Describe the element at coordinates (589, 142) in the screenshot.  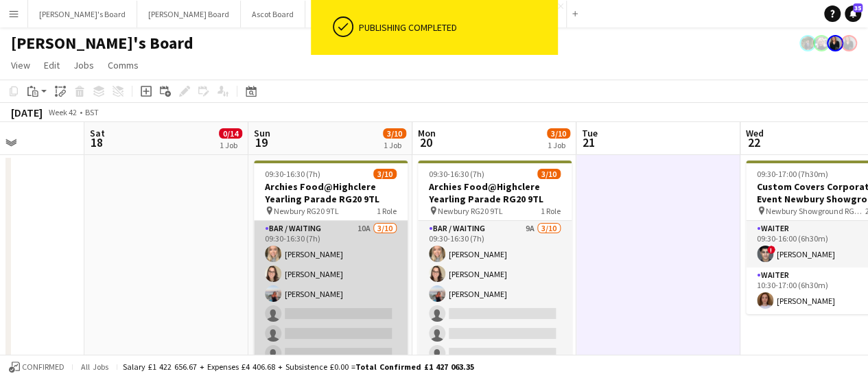
I see `span: 21` at that location.